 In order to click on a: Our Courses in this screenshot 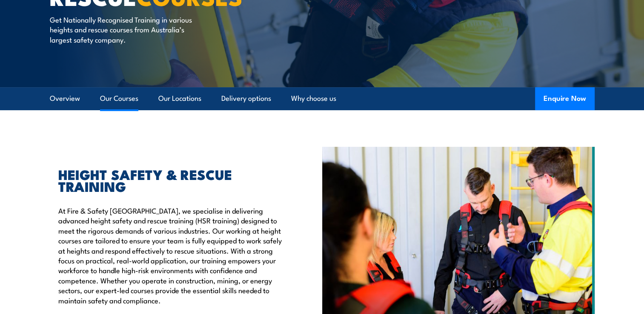, I will do `click(119, 98)`.